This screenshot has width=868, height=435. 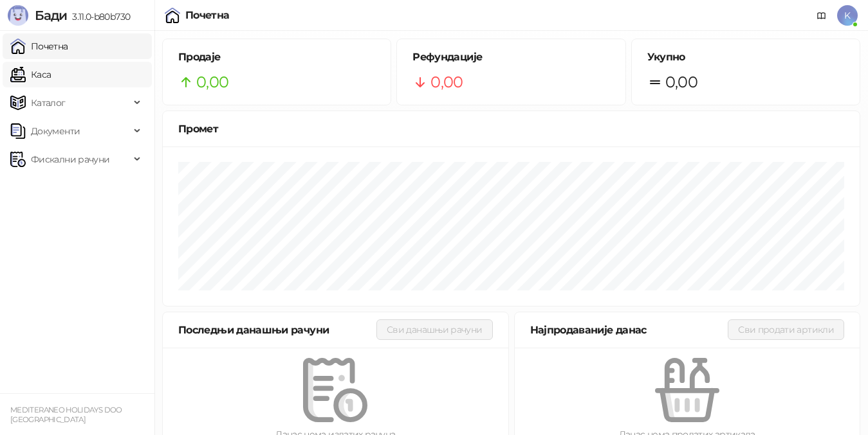 What do you see at coordinates (48, 102) in the screenshot?
I see `span: Каталог` at bounding box center [48, 102].